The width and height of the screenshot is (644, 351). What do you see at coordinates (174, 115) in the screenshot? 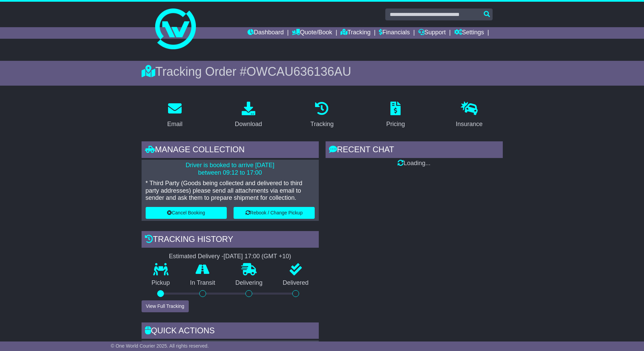
I see `a: Email` at bounding box center [174, 115].